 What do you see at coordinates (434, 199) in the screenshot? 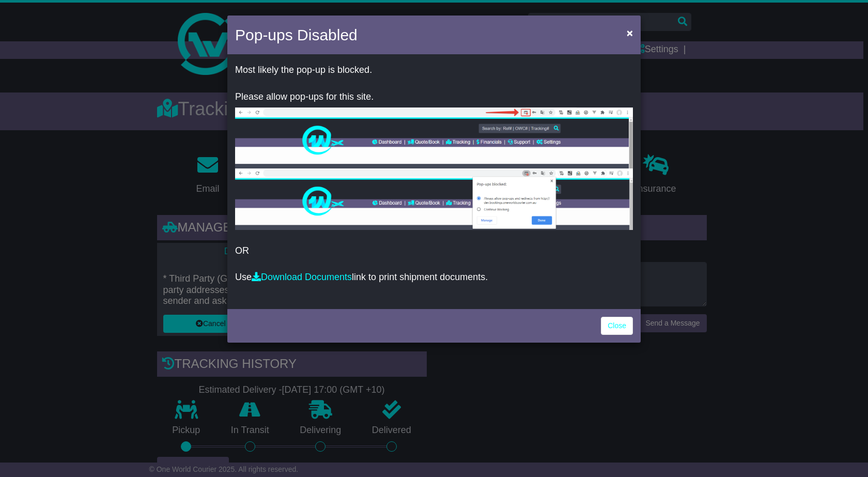
I see `img: allow-popup-2.png` at bounding box center [434, 199].